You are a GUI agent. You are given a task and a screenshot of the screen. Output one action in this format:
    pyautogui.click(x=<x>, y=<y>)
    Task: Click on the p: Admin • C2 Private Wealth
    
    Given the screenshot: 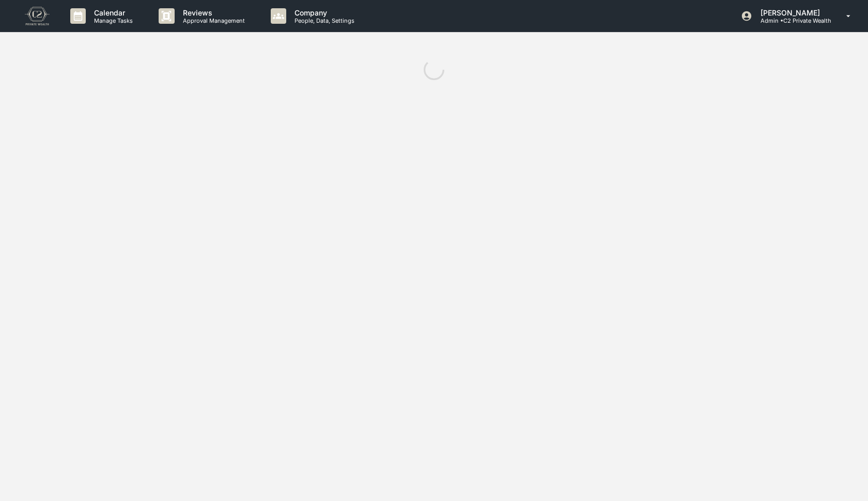 What is the action you would take?
    pyautogui.click(x=791, y=21)
    